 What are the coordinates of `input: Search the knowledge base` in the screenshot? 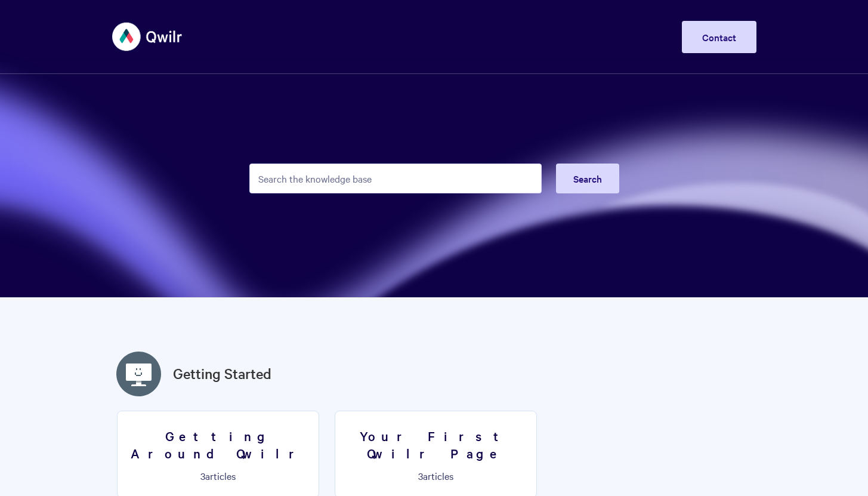 It's located at (395, 179).